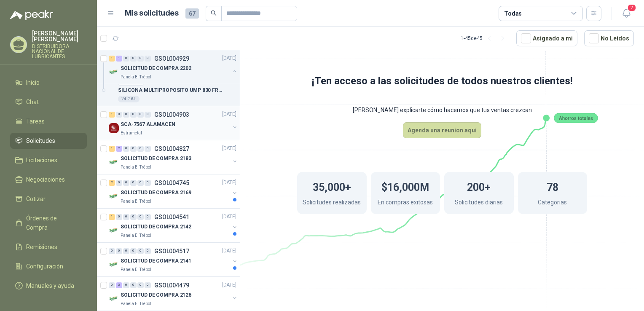 The image size is (644, 311). Describe the element at coordinates (172, 183) in the screenshot. I see `p: GSOL004745` at that location.